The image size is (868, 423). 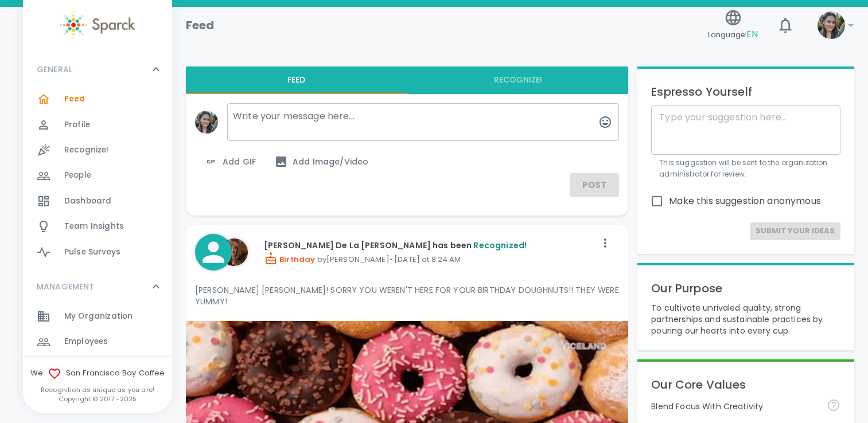 What do you see at coordinates (98, 99) in the screenshot?
I see `a: Feed` at bounding box center [98, 99].